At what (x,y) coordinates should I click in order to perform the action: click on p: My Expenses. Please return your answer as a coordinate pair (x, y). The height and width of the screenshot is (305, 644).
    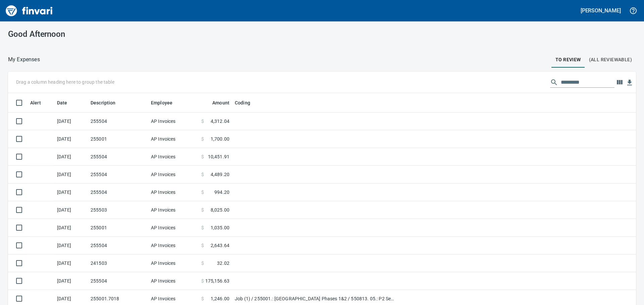
    Looking at the image, I should click on (24, 60).